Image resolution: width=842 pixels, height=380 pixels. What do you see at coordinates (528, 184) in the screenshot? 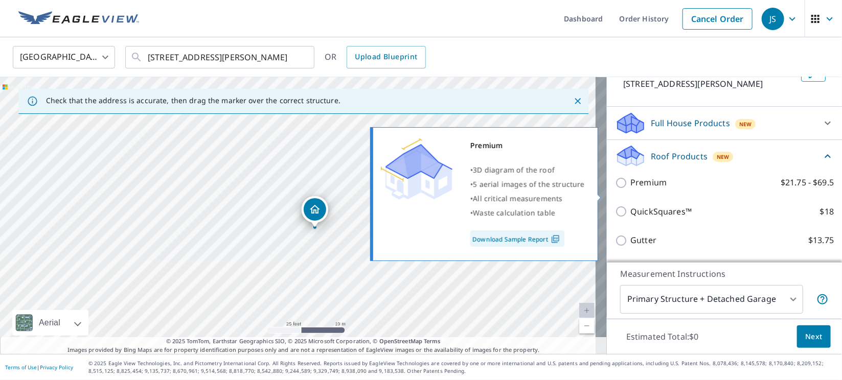
I see `span: 5 aerial images of the structure` at bounding box center [528, 184].